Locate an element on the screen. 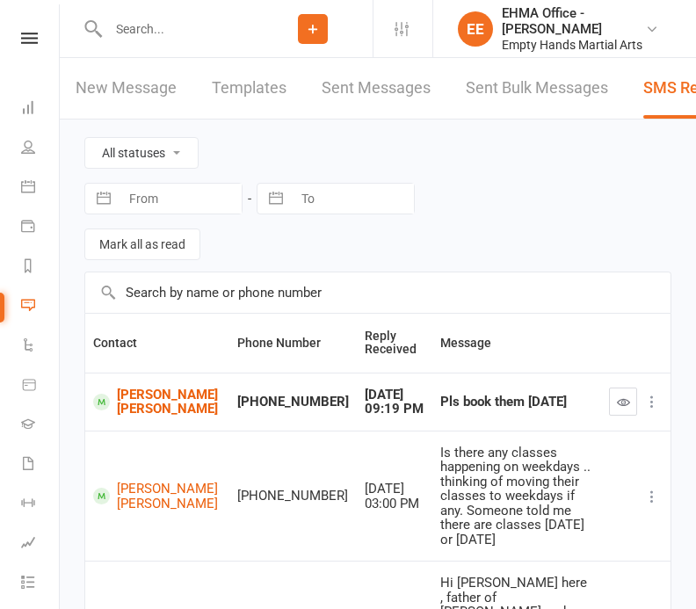 The width and height of the screenshot is (696, 609). input: To is located at coordinates (353, 199).